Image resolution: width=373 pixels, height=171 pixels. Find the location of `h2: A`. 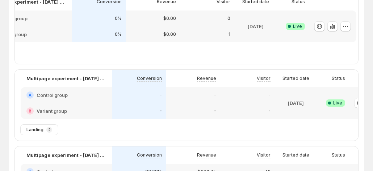

h2: A is located at coordinates (30, 95).